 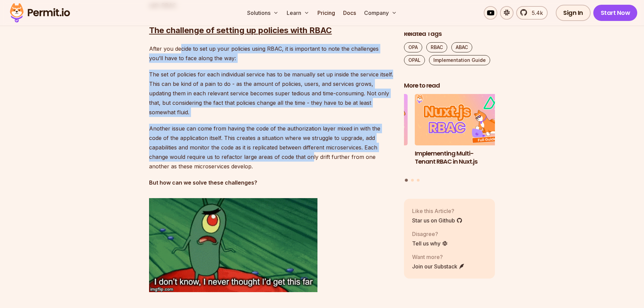 What do you see at coordinates (380, 13) in the screenshot?
I see `button: Company` at bounding box center [380, 13].